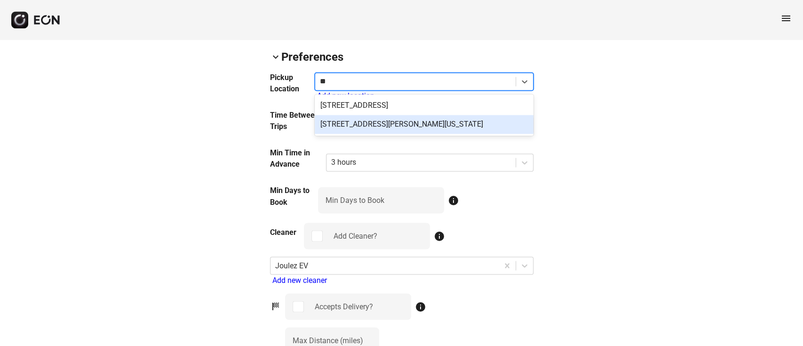 This screenshot has width=803, height=346. I want to click on span: sports_score, so click(276, 306).